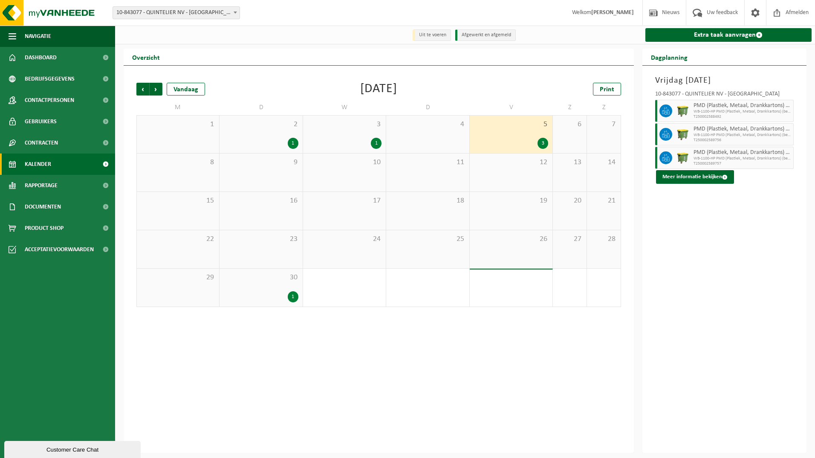 Image resolution: width=815 pixels, height=458 pixels. What do you see at coordinates (428, 162) in the screenshot?
I see `span: 11` at bounding box center [428, 162].